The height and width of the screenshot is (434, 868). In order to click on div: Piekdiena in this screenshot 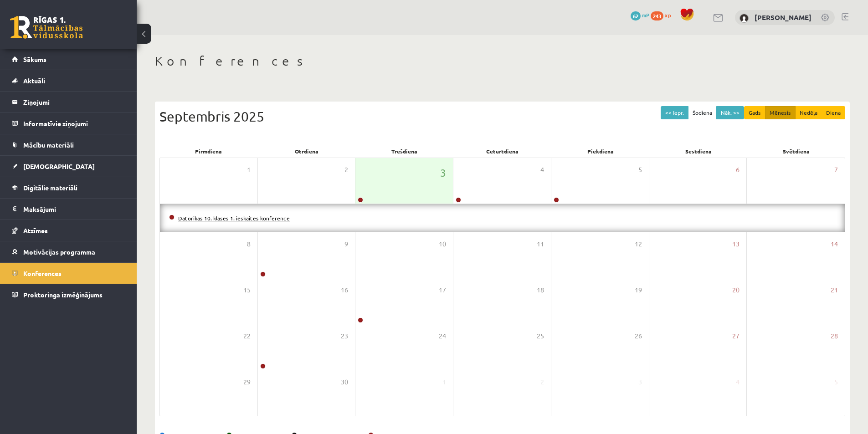, I will do `click(600, 151)`.